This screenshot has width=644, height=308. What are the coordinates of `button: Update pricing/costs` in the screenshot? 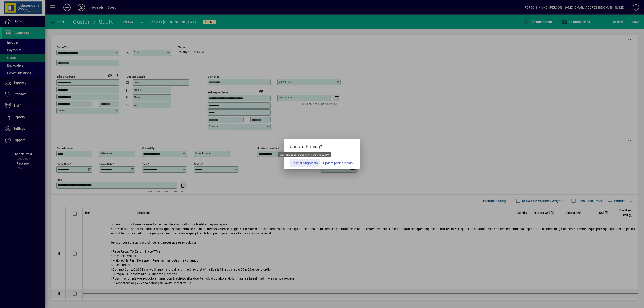 It's located at (338, 163).